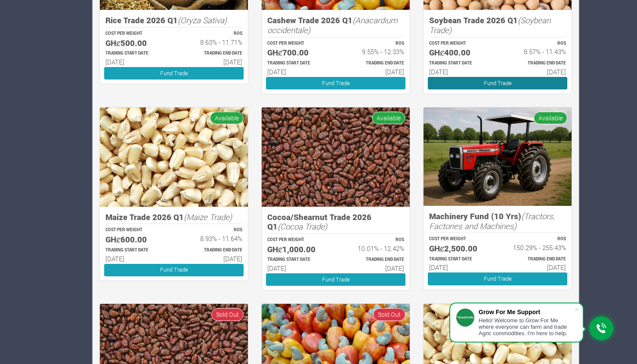 The height and width of the screenshot is (364, 637). Describe the element at coordinates (174, 20) in the screenshot. I see `h5: Rice Trade 2026 Q1` at that location.